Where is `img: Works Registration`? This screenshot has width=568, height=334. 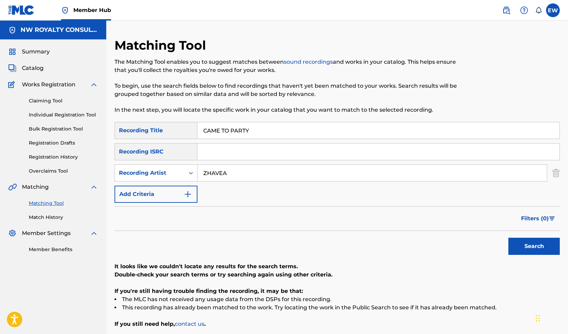 img: Works Registration is located at coordinates (13, 85).